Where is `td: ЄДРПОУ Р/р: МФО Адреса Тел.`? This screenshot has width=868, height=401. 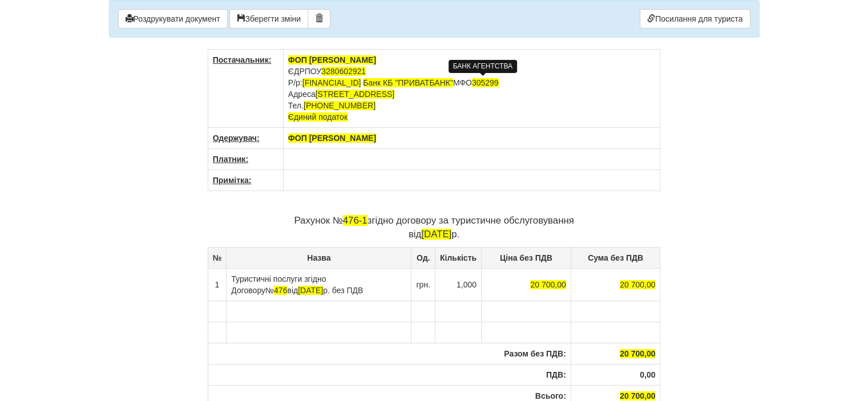
td: ЄДРПОУ Р/р: МФО Адреса Тел. is located at coordinates (471, 88).